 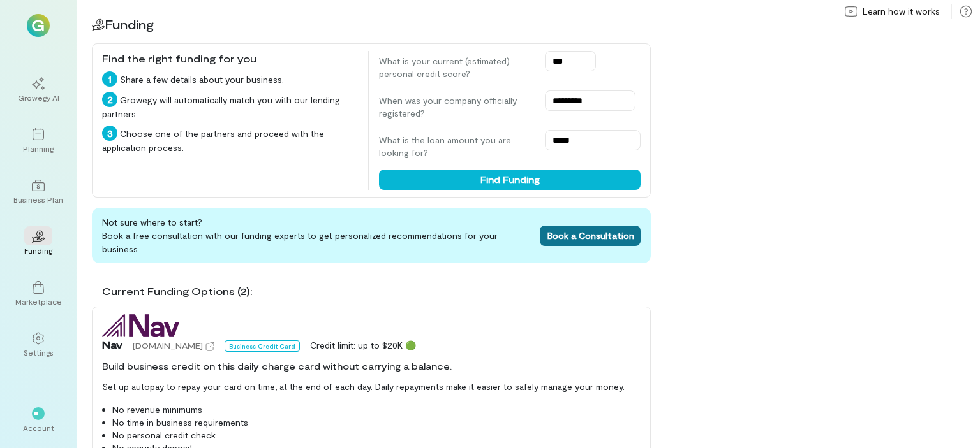 I want to click on div: 2, so click(x=109, y=99).